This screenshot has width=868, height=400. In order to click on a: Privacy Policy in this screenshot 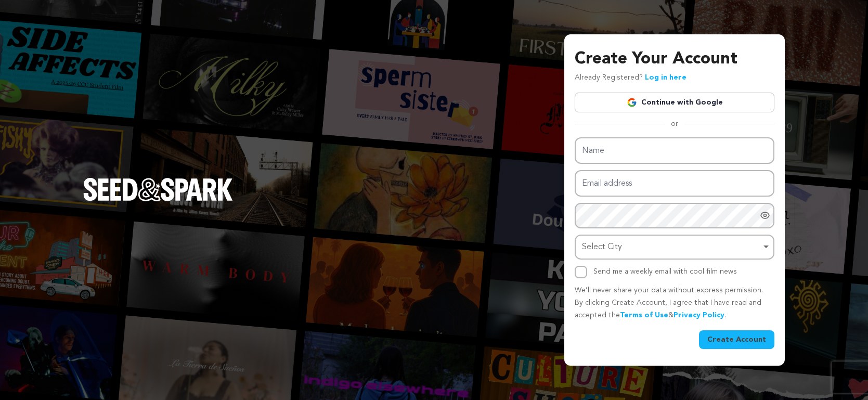, I will do `click(699, 315)`.